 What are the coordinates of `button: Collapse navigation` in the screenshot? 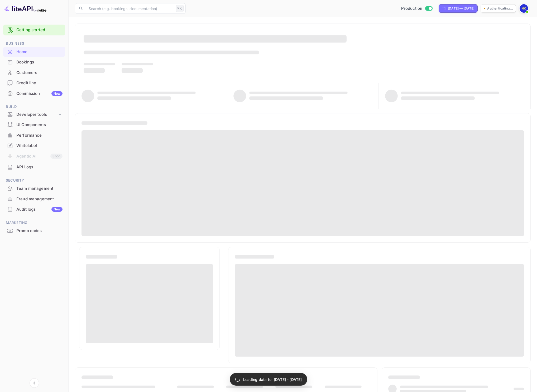 It's located at (34, 383).